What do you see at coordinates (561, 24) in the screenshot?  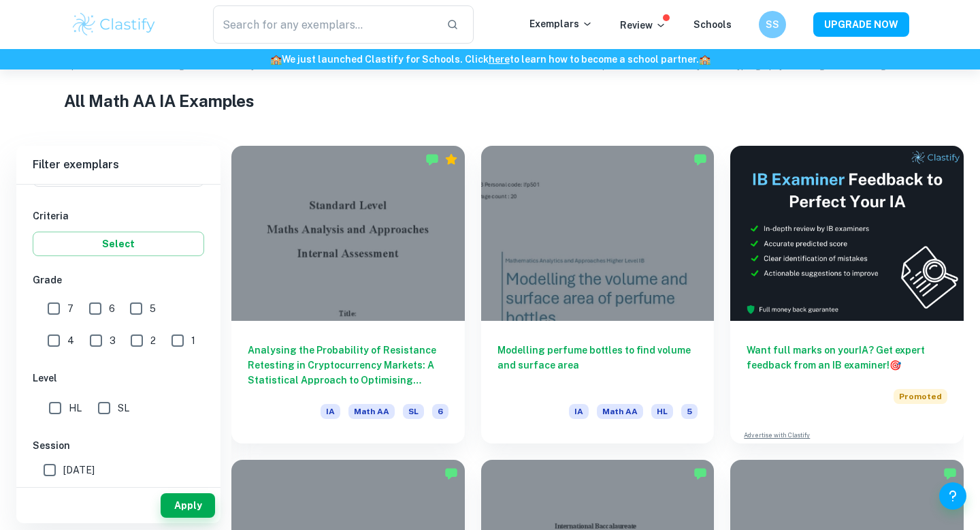 I see `p: Exemplars` at bounding box center [561, 24].